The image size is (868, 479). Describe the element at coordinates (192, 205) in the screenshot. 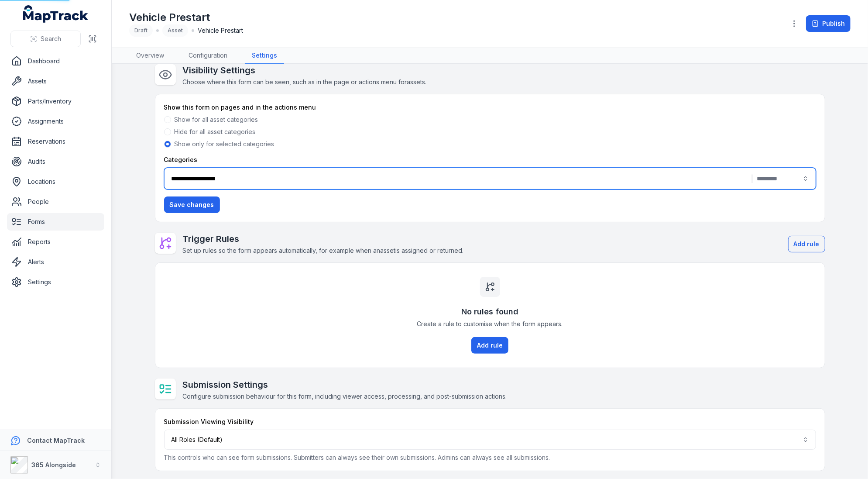

I see `button: Save changes` at that location.